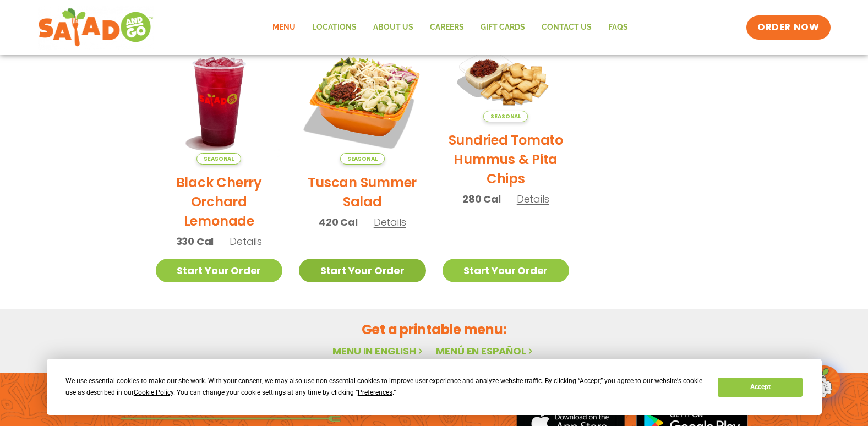 The image size is (868, 426). Describe the element at coordinates (284, 27) in the screenshot. I see `a: Menu` at that location.